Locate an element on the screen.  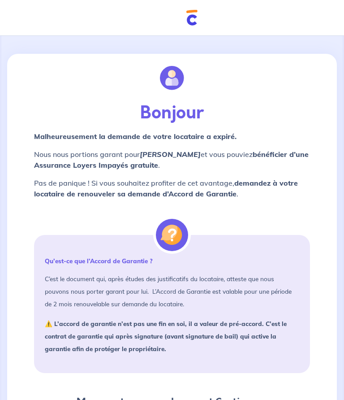
img: illu_account.svg is located at coordinates (172, 78).